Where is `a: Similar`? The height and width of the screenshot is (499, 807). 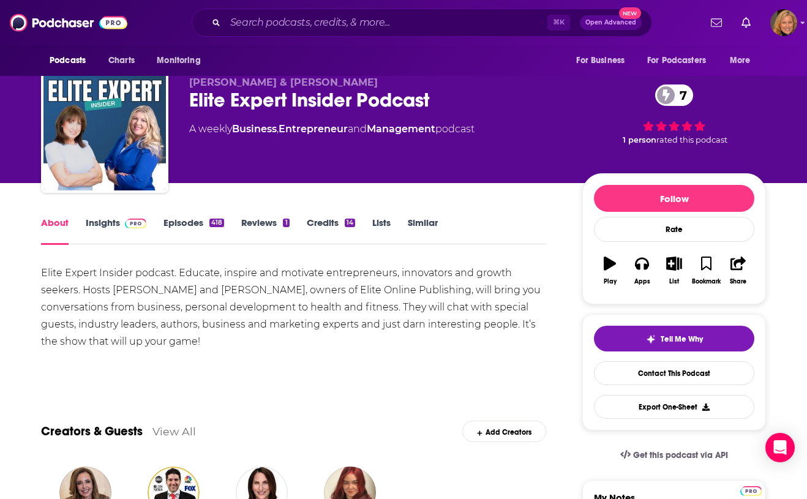
a: Similar is located at coordinates (422, 231).